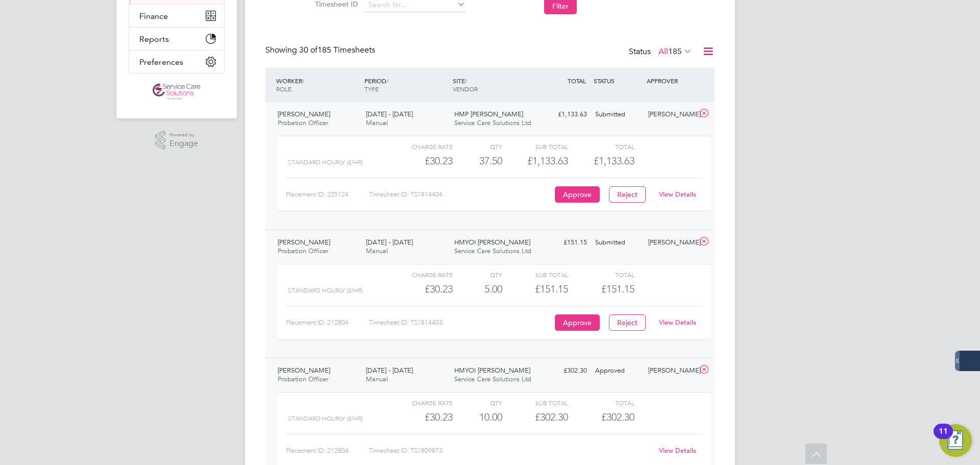 The image size is (980, 465). What do you see at coordinates (337, 50) in the screenshot?
I see `span: 185 Timesheets` at bounding box center [337, 50].